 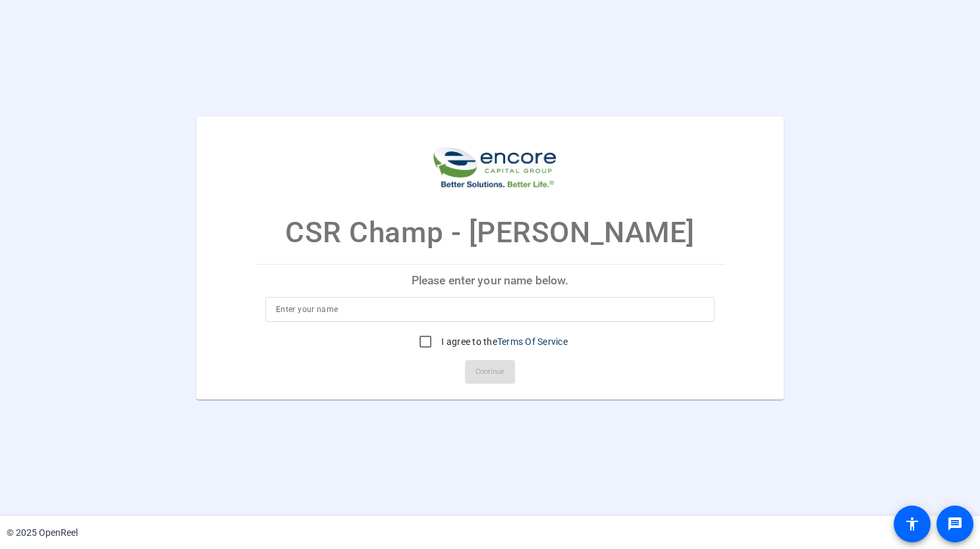 What do you see at coordinates (913, 524) in the screenshot?
I see `mat-icon: accessibility` at bounding box center [913, 524].